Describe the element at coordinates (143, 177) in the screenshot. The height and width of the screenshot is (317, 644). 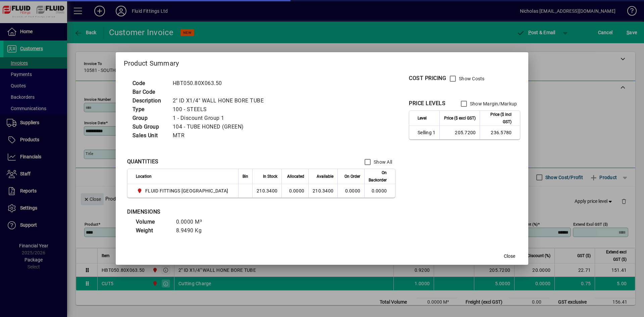
I see `span: Location` at that location.